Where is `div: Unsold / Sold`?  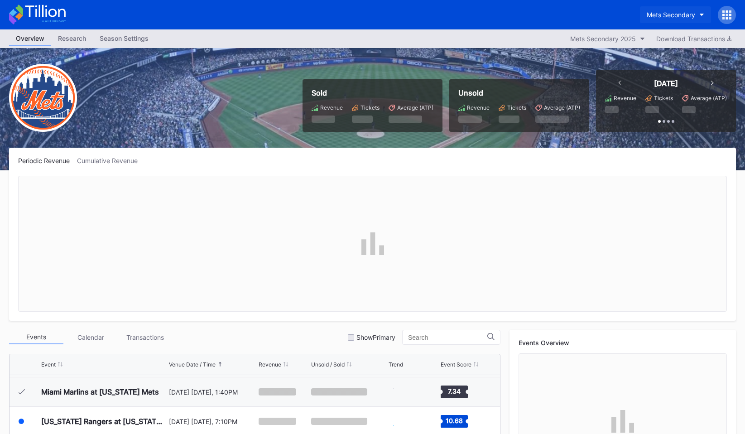 div: Unsold / Sold is located at coordinates (328, 364).